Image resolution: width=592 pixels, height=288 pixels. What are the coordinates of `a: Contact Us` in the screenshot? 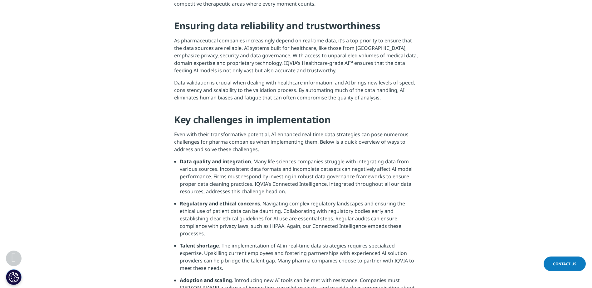 It's located at (564, 264).